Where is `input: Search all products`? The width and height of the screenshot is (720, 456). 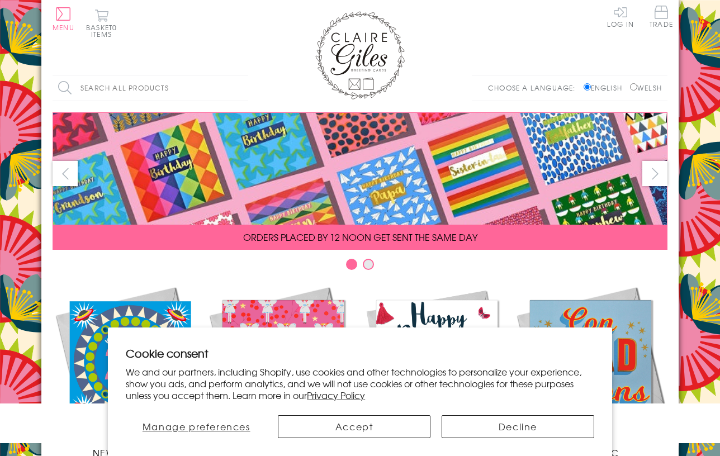 input: Search all products is located at coordinates (150, 88).